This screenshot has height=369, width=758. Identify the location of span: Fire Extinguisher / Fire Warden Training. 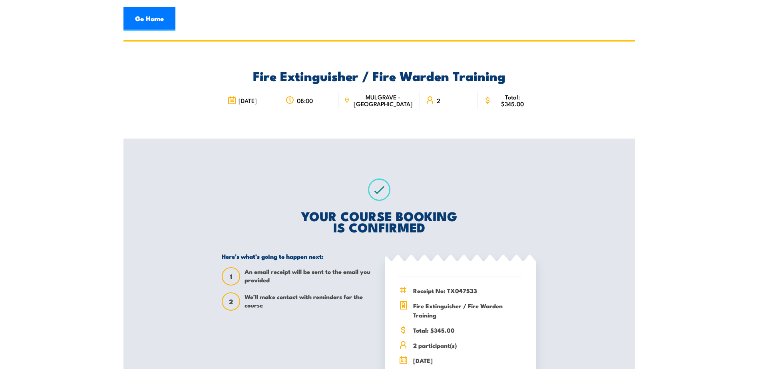
(467, 310).